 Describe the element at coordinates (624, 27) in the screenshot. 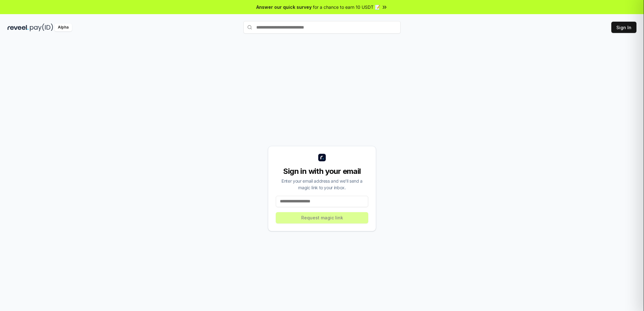

I see `button: Sign In` at that location.